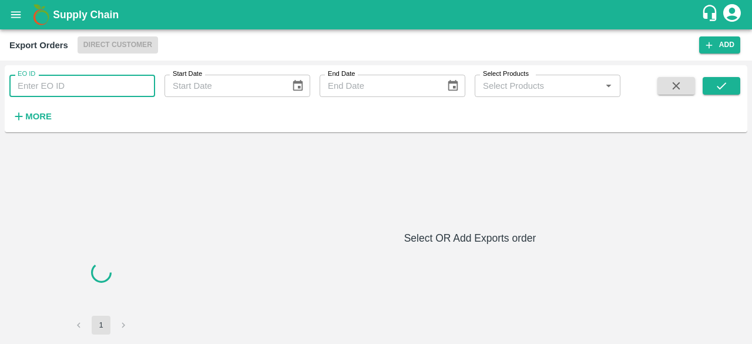  I want to click on a: Supply Chain, so click(377, 15).